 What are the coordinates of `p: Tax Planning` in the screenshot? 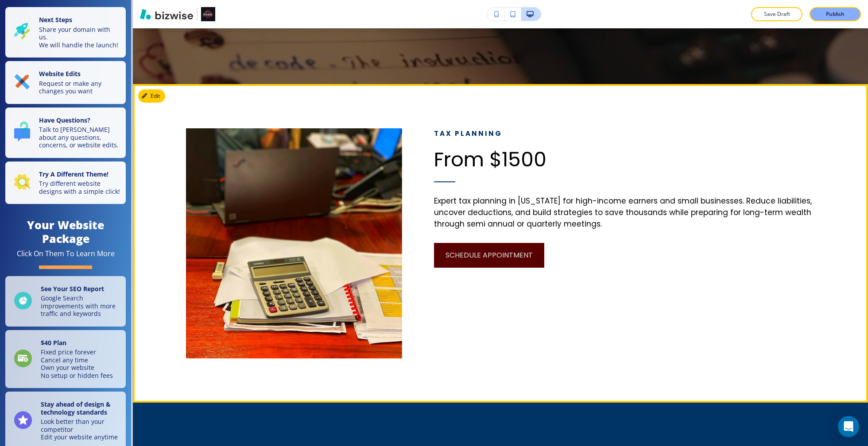 It's located at (624, 133).